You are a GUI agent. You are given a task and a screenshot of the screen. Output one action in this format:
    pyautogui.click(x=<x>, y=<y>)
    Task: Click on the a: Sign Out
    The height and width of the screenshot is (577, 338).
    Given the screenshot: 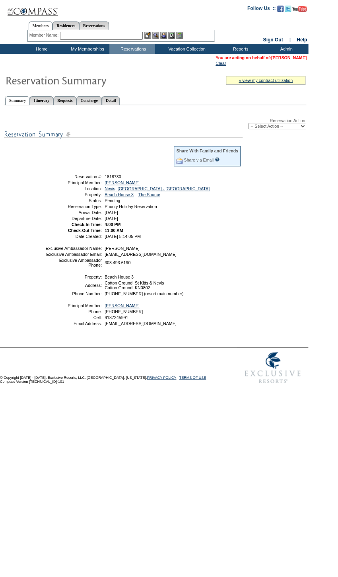 What is the action you would take?
    pyautogui.click(x=273, y=40)
    